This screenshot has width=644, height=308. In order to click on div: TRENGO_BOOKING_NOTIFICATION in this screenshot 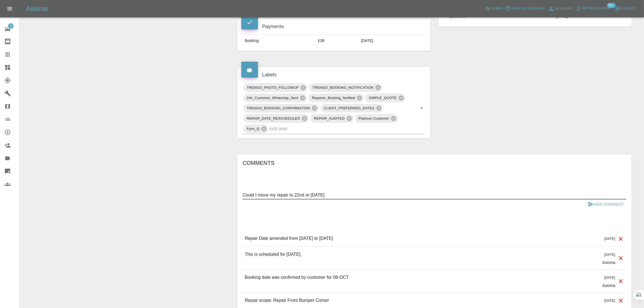, I will do `click(346, 88)`.